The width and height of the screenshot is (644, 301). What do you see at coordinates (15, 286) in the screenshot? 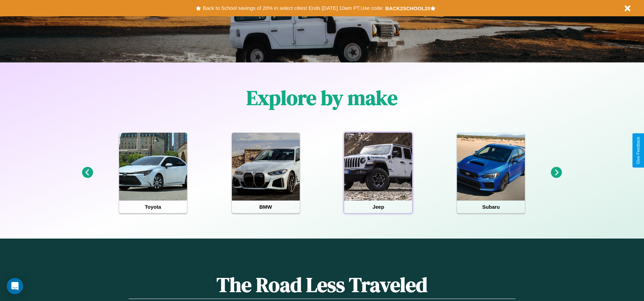
I see `div: Open Intercom Messenger` at bounding box center [15, 286].